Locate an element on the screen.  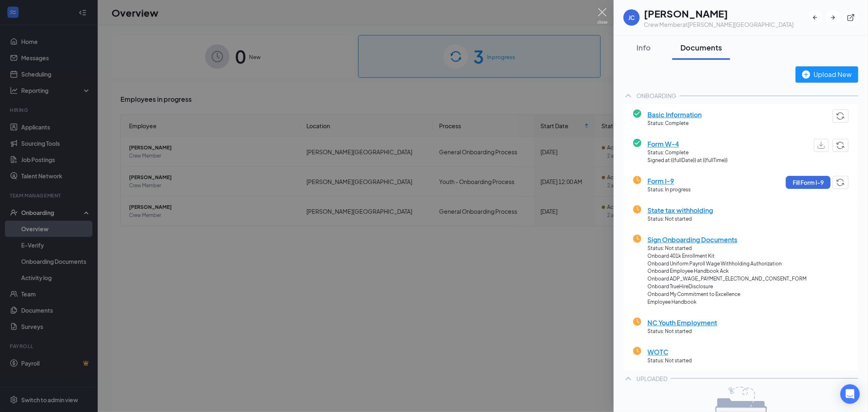
div: Documents is located at coordinates (701, 47).